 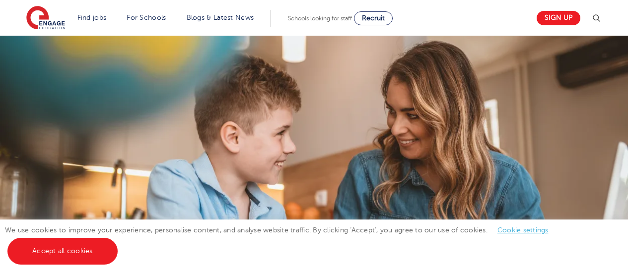 I want to click on span: Schools looking for staff, so click(x=320, y=18).